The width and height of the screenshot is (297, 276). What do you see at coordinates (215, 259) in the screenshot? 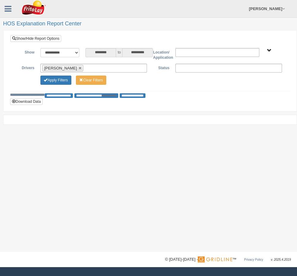
I see `img: Gridline` at bounding box center [215, 259].